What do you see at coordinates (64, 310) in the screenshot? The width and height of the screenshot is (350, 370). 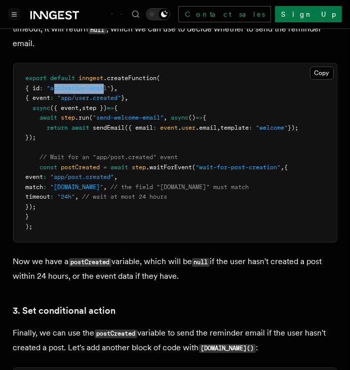 I see `a: 3. Set conditional action` at bounding box center [64, 310].